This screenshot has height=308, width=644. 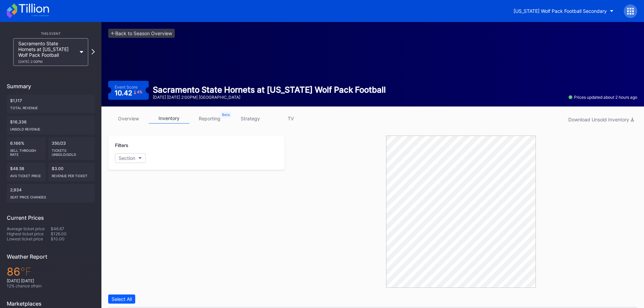 What do you see at coordinates (196, 145) in the screenshot?
I see `div: Filters` at bounding box center [196, 145].